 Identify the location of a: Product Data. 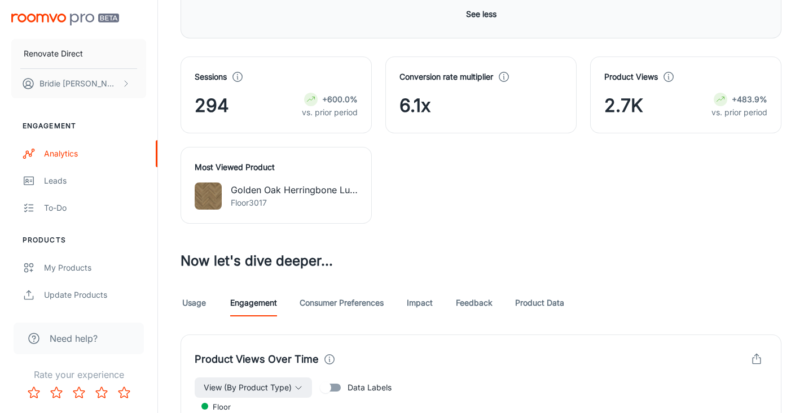
(540, 303).